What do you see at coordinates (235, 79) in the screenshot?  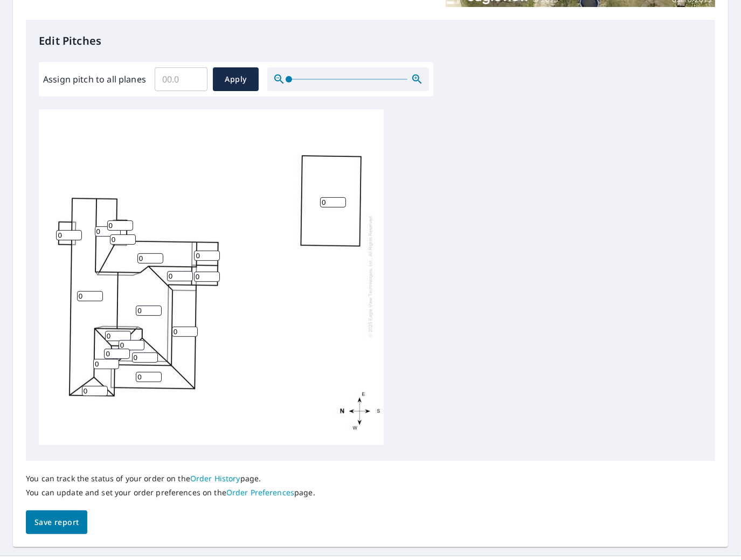 I see `button: Apply` at bounding box center [235, 79].